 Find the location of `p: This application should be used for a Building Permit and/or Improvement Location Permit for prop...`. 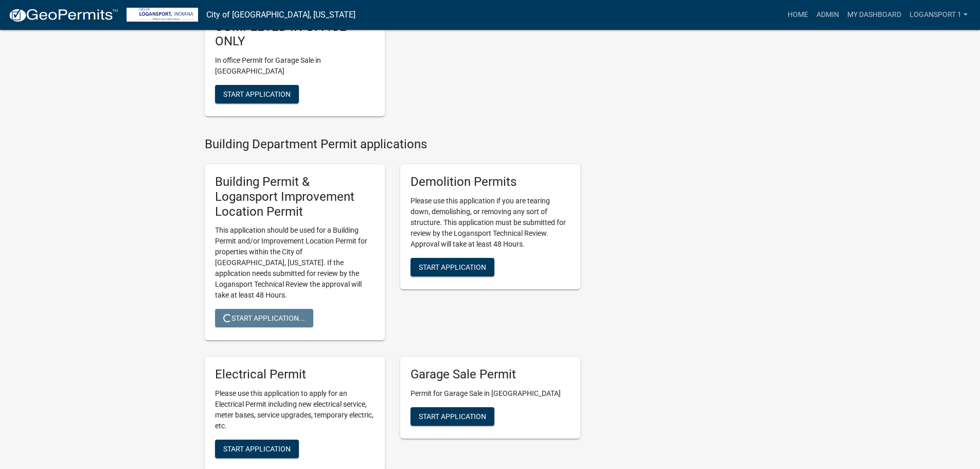

p: This application should be used for a Building Permit and/or Improvement Location Permit for prop... is located at coordinates (295, 263).